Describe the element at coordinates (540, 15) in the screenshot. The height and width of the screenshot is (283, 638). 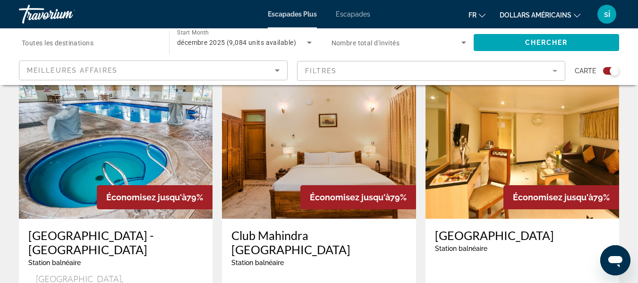
I see `button: Changer de devise` at that location.